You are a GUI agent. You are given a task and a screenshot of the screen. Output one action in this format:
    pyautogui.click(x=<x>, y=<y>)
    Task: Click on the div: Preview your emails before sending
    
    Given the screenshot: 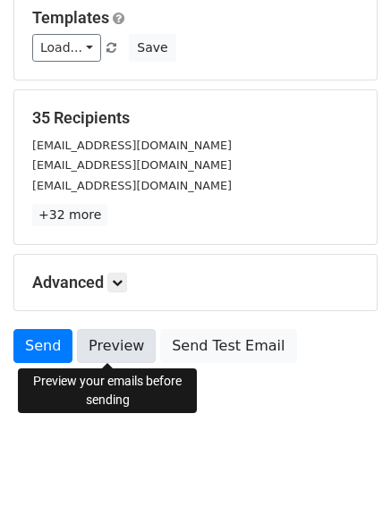 What is the action you would take?
    pyautogui.click(x=107, y=391)
    